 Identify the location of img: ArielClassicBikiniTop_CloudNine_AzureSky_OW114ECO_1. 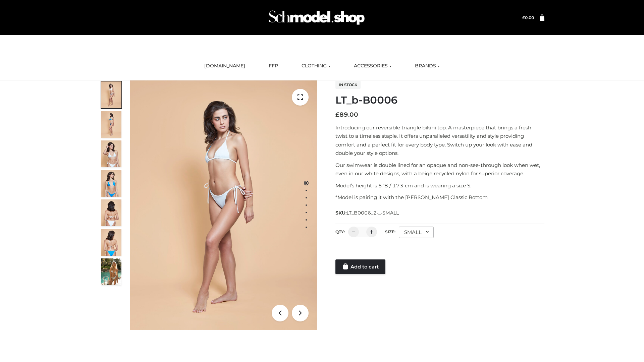
(224, 205).